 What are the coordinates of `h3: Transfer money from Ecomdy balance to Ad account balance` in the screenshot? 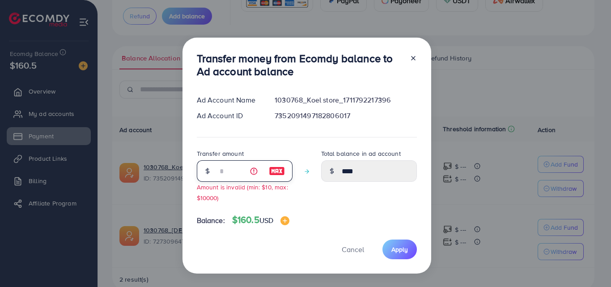 It's located at (300, 65).